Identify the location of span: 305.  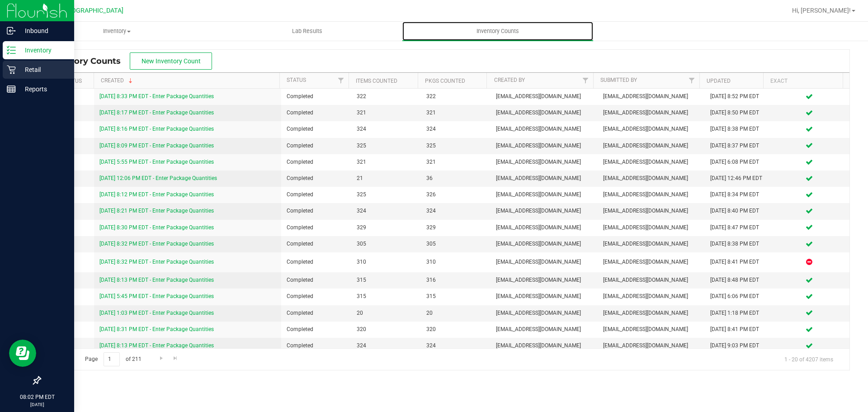
(456, 244).